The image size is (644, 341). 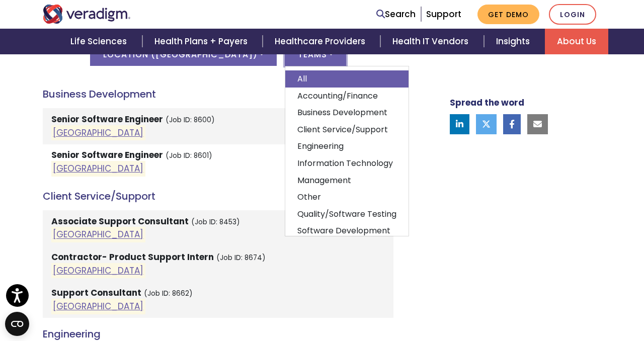 I want to click on a: Support, so click(x=444, y=14).